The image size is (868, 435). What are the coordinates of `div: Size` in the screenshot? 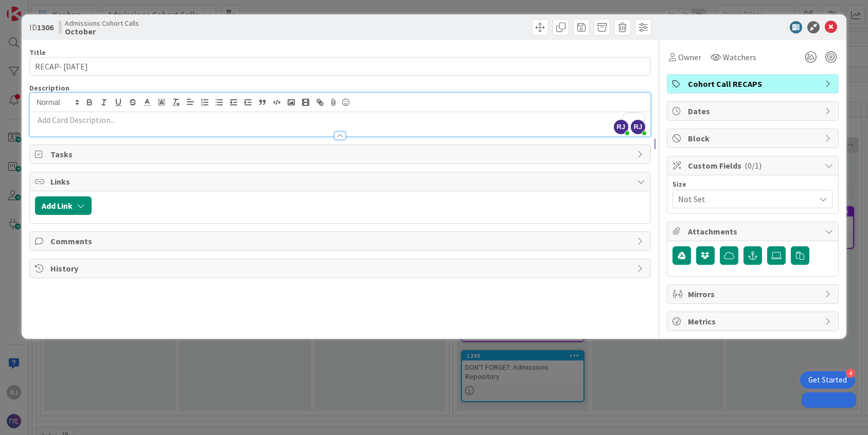 It's located at (753, 184).